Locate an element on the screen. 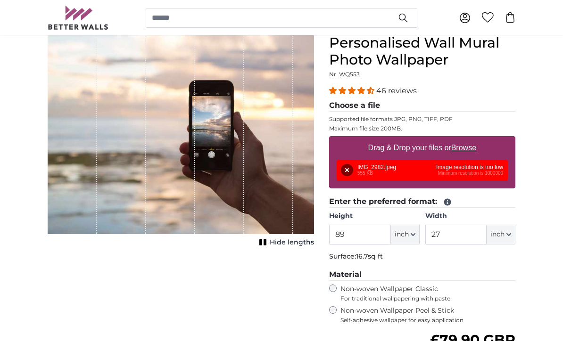 The width and height of the screenshot is (563, 341). label: Non-woven Wallpaper Classic is located at coordinates (428, 294).